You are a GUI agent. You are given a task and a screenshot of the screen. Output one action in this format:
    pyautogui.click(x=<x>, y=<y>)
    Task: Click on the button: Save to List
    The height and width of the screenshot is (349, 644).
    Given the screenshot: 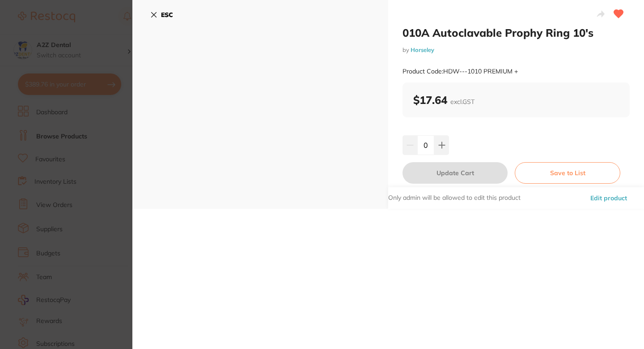 What is the action you would take?
    pyautogui.click(x=567, y=173)
    